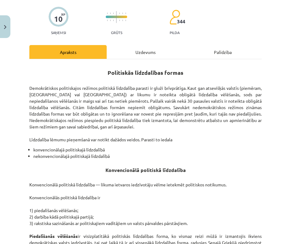  Describe the element at coordinates (223, 52) in the screenshot. I see `div: Palīdzība` at that location.